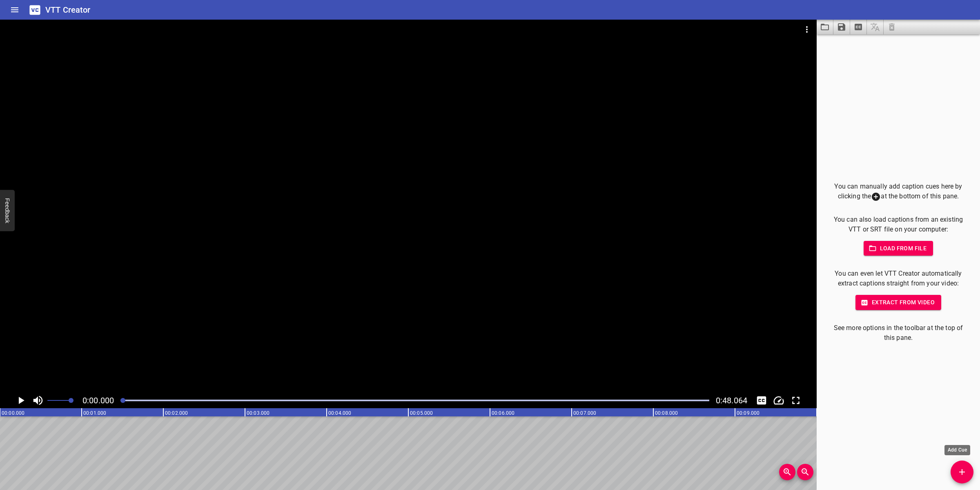  Describe the element at coordinates (826, 27) in the screenshot. I see `svg: Load captions from file` at that location.